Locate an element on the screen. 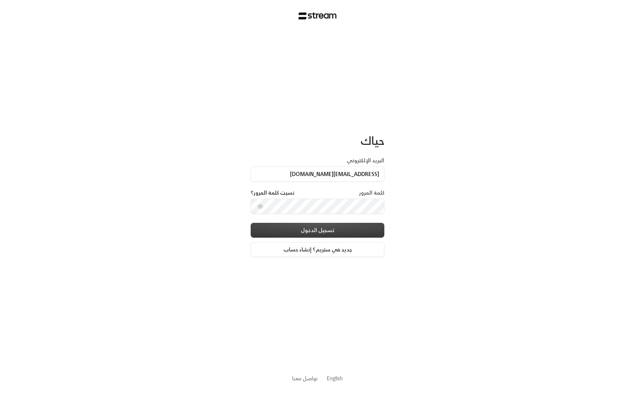 This screenshot has width=635, height=397. img: Stream Logo is located at coordinates (318, 16).